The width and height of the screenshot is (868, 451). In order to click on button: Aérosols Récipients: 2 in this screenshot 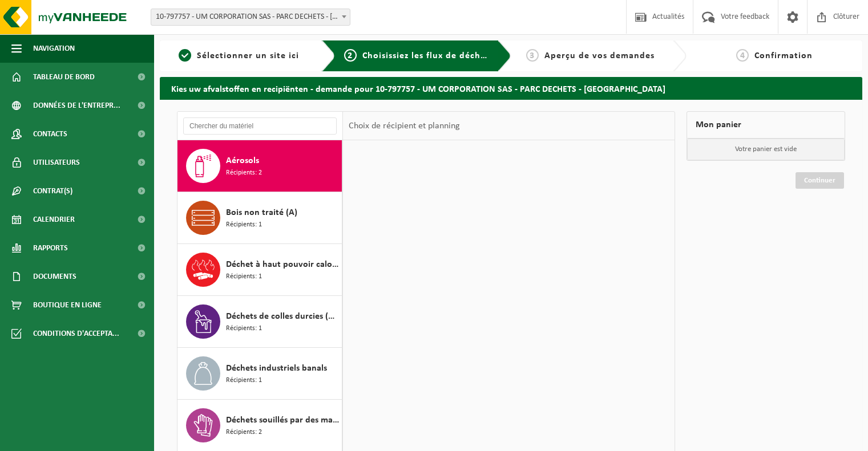, I will do `click(260, 166)`.